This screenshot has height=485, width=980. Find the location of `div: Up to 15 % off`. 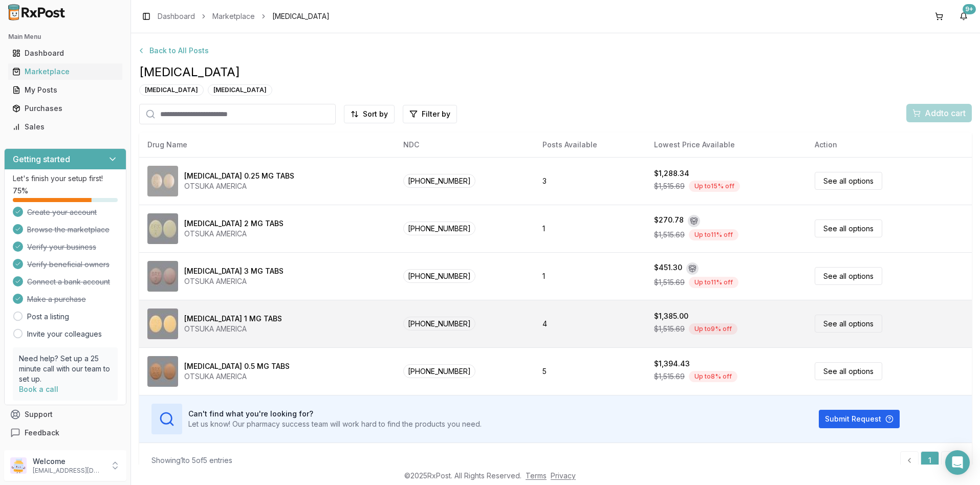

div: Up to 15 % off is located at coordinates (715, 186).